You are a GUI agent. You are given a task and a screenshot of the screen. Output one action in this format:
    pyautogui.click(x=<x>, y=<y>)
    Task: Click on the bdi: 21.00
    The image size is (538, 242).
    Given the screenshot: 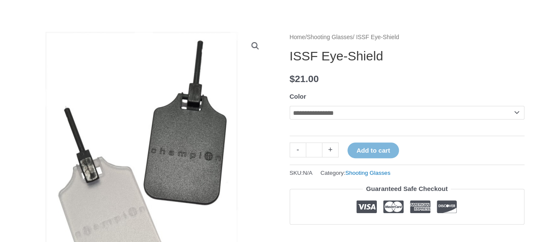 What is the action you would take?
    pyautogui.click(x=304, y=79)
    